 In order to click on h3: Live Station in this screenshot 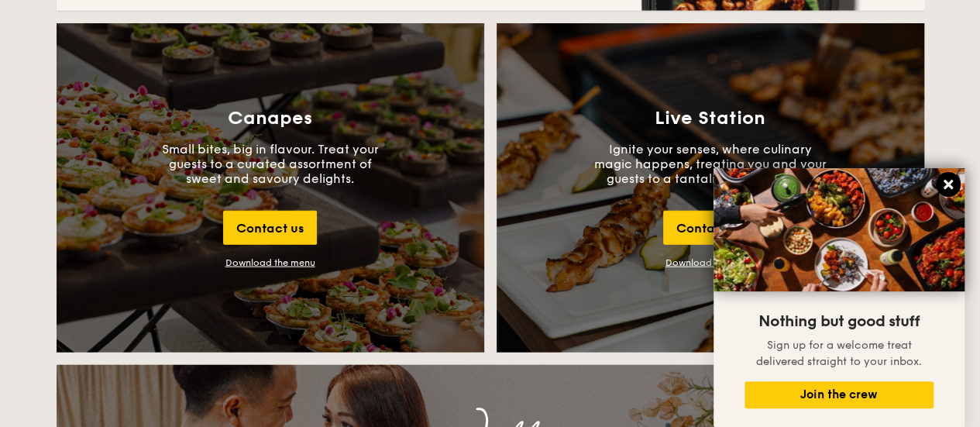, I will do `click(710, 119)`.